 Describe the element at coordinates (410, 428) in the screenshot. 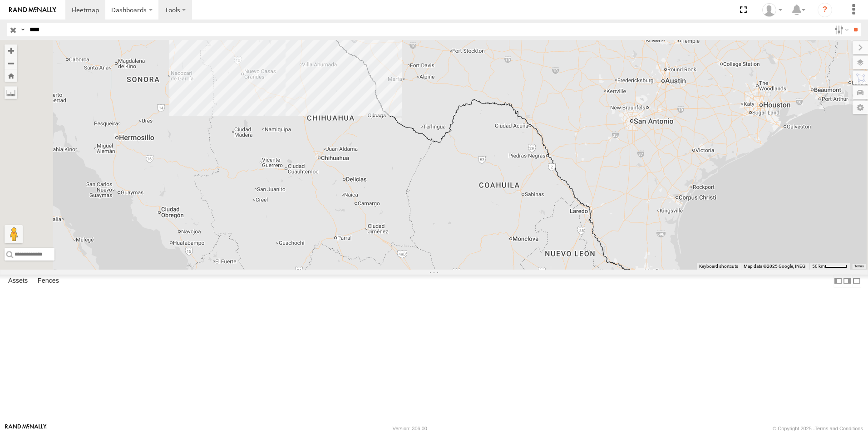

I see `div: Version: 306.00` at that location.